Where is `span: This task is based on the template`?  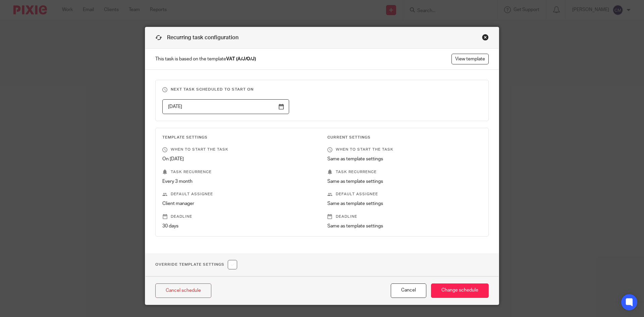 span: This task is based on the template is located at coordinates (205, 59).